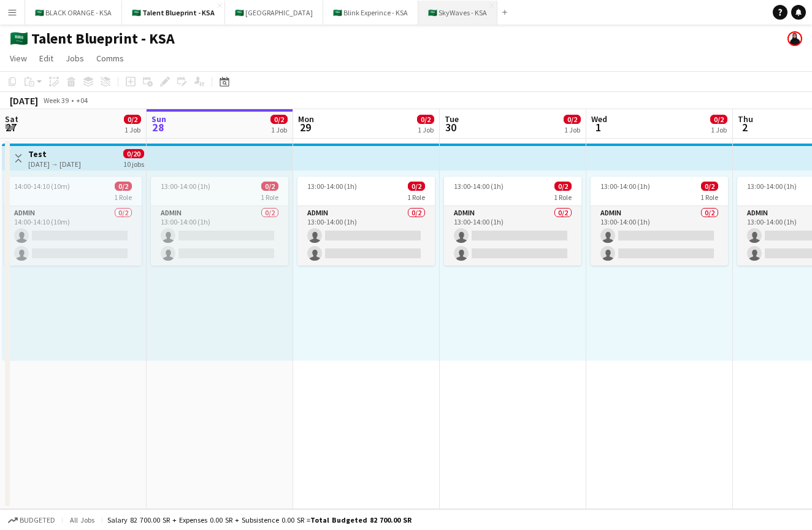  I want to click on span: Sat, so click(11, 119).